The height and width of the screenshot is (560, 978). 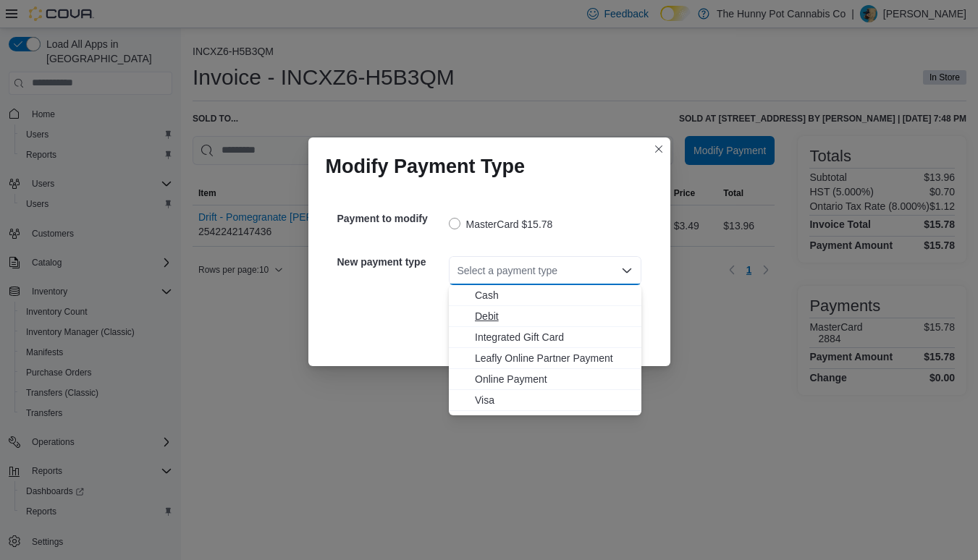 What do you see at coordinates (545, 400) in the screenshot?
I see `button: Visa` at bounding box center [545, 400].